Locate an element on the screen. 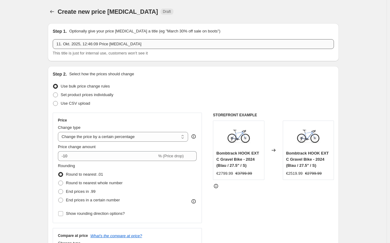 The width and height of the screenshot is (390, 243). div: €2519.99 is located at coordinates (295, 174).